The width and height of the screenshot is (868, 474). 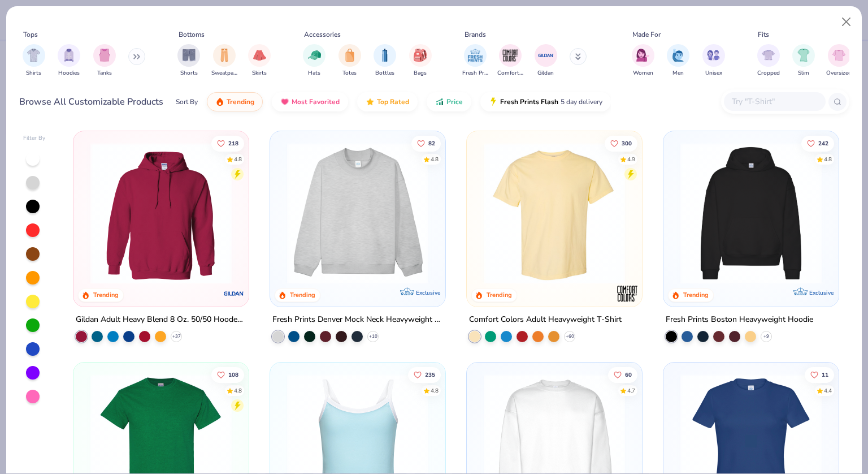 What do you see at coordinates (430, 374) in the screenshot?
I see `span: 235` at bounding box center [430, 374].